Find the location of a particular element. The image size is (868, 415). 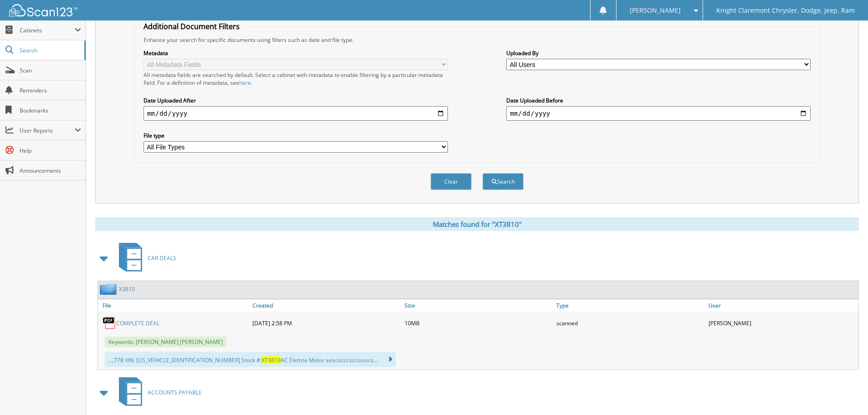

a: File is located at coordinates (174, 305).